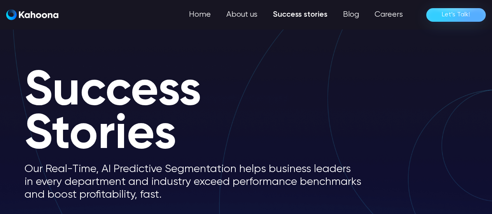  Describe the element at coordinates (200, 15) in the screenshot. I see `a: Home` at that location.